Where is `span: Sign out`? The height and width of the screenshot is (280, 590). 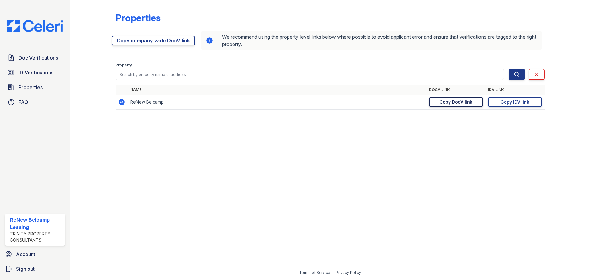
span: Sign out is located at coordinates (25, 269).